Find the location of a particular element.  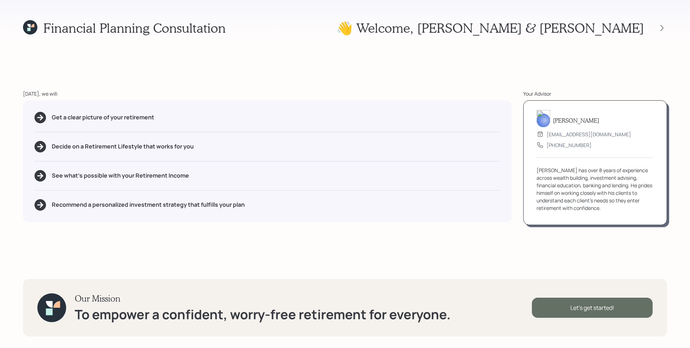

h1: To empower a confident, worry-free retirement for everyone. is located at coordinates (263, 314).